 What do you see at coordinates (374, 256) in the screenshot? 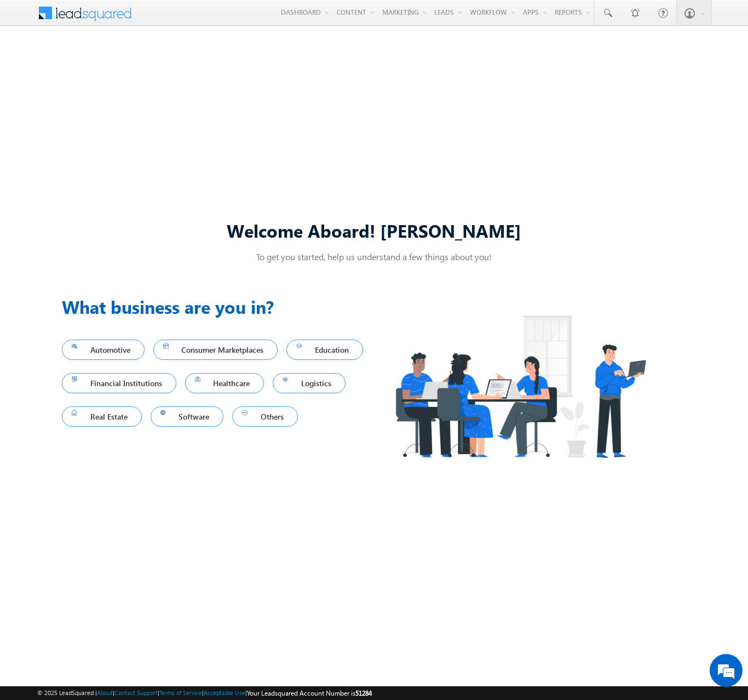
I see `p: To get you started, help us understand a few things about you!` at bounding box center [374, 256].